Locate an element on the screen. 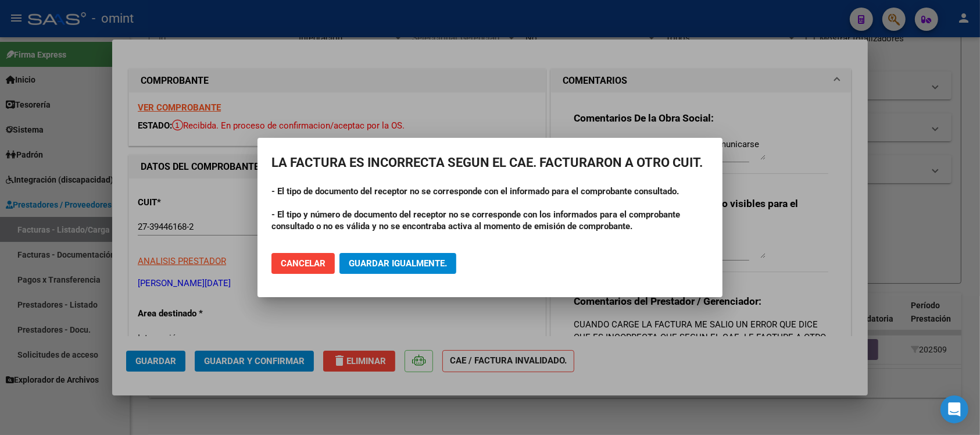 The height and width of the screenshot is (435, 980). div: Open Intercom Messenger is located at coordinates (955, 409).